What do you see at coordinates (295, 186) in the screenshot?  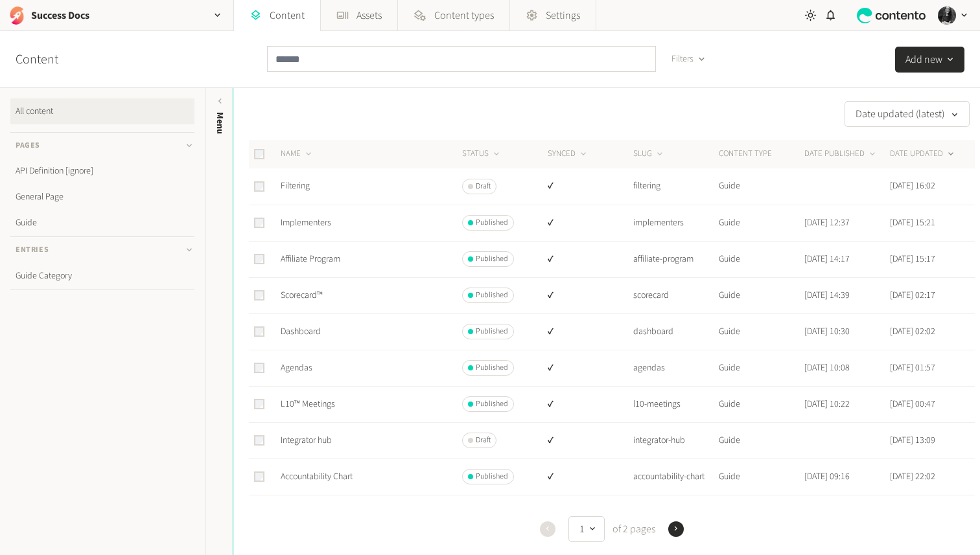 I see `a: Filtering` at bounding box center [295, 186].